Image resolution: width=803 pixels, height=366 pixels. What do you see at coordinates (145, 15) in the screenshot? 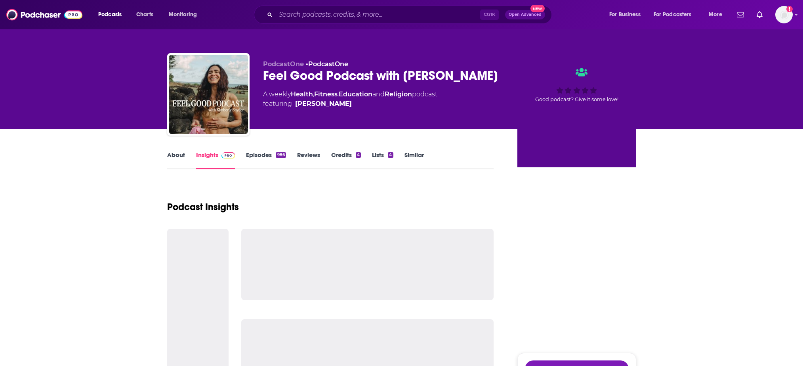
I see `a: Charts` at bounding box center [145, 15].